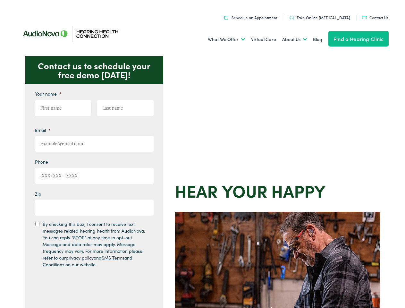 The image size is (405, 308). I want to click on input: First name, so click(63, 108).